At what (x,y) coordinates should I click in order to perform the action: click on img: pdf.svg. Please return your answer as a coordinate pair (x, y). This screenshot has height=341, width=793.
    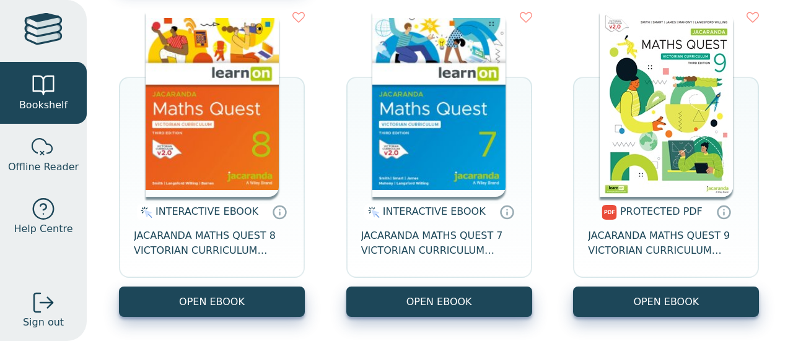
    Looking at the image, I should click on (609, 212).